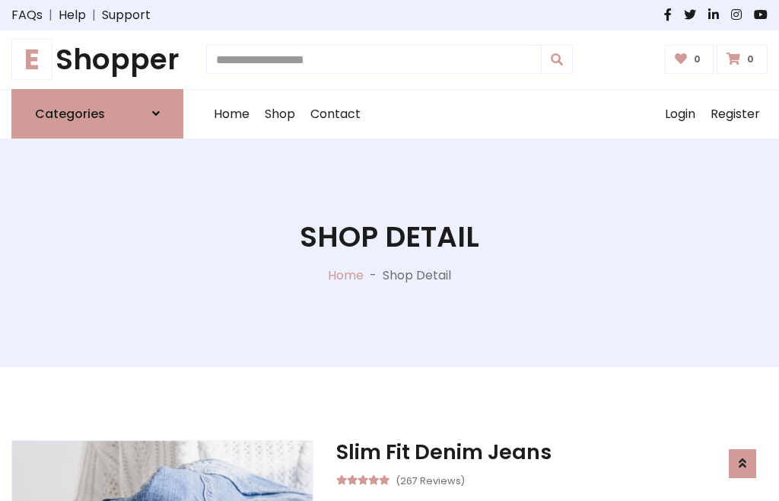  Describe the element at coordinates (735, 114) in the screenshot. I see `a: Register` at that location.